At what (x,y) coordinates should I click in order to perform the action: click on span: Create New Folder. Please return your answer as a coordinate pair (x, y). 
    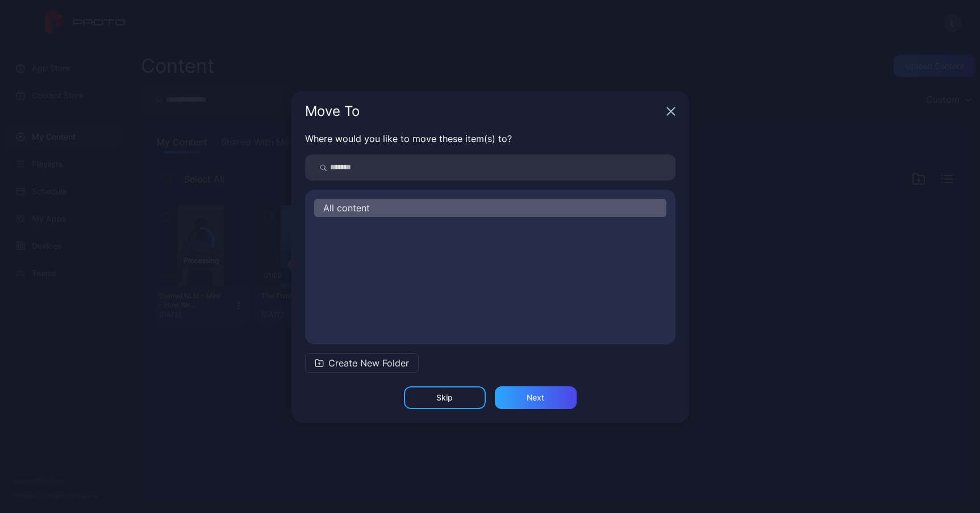
    Looking at the image, I should click on (368, 363).